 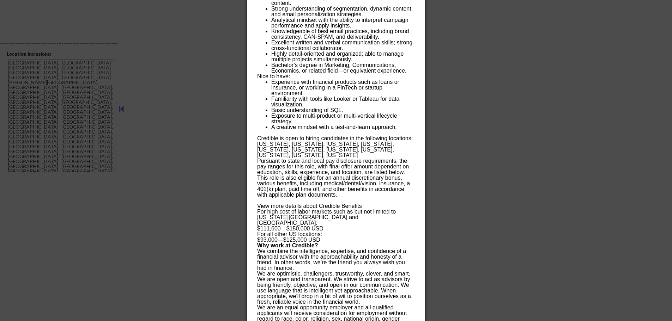 I want to click on a: View more details about Credible Benefits, so click(x=309, y=206).